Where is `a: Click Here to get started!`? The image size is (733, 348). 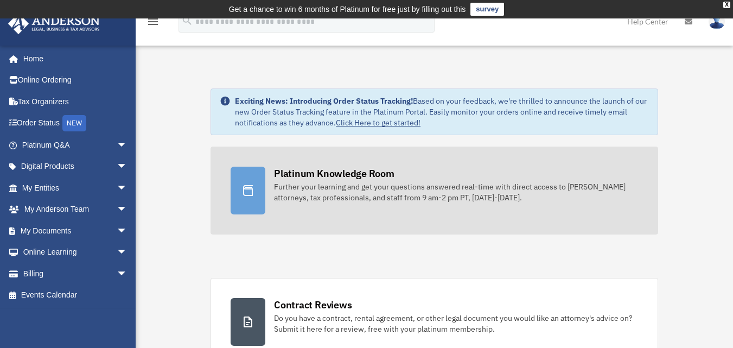 a: Click Here to get started! is located at coordinates (378, 123).